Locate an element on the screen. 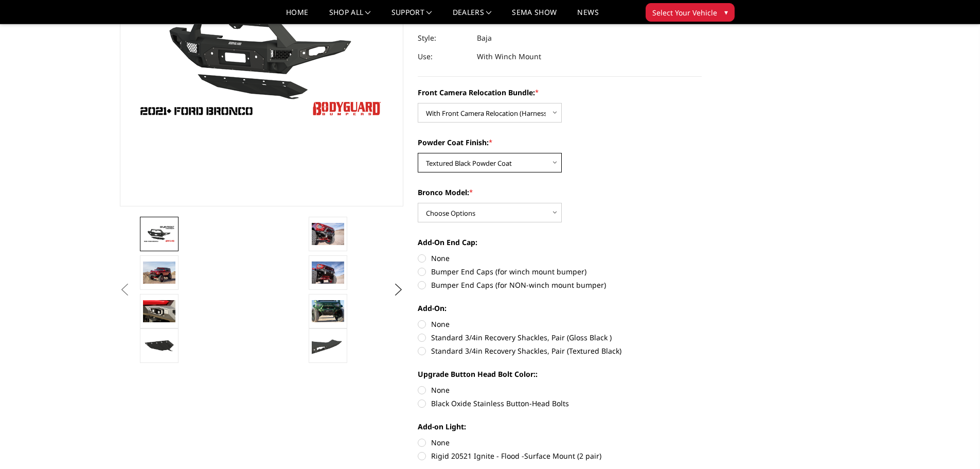  label: Bumper End Caps (for winch mount bumper) is located at coordinates (560, 271).